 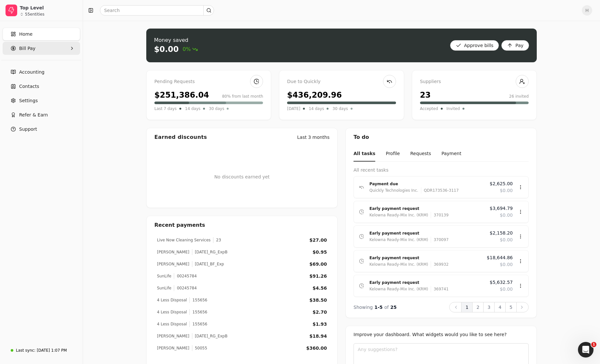 I want to click on div: Live Now Cleaning Services, so click(x=184, y=240).